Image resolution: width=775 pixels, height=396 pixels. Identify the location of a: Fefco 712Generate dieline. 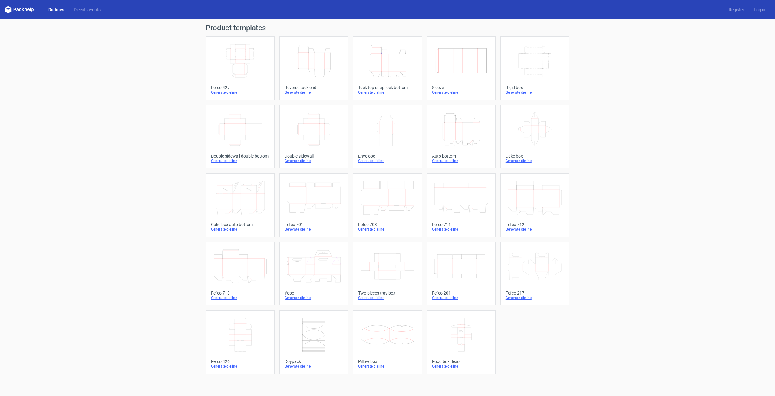
(535, 205).